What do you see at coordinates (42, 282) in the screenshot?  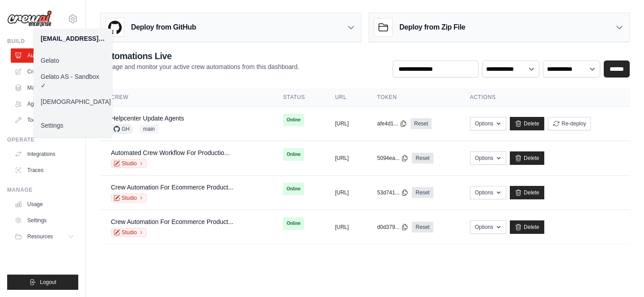 I see `button: Logout` at bounding box center [42, 282].